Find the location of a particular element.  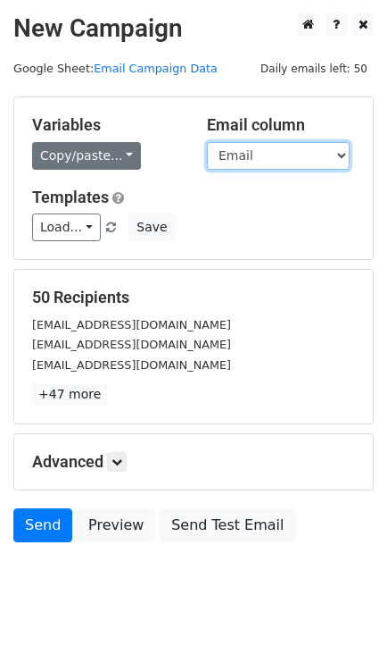

a: Email Campaign Data is located at coordinates (155, 68).